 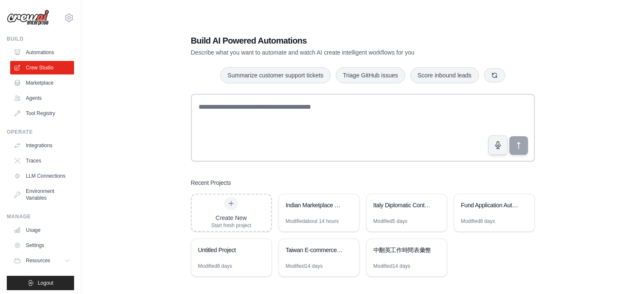 I want to click on button: Click to speak your automation idea, so click(x=498, y=145).